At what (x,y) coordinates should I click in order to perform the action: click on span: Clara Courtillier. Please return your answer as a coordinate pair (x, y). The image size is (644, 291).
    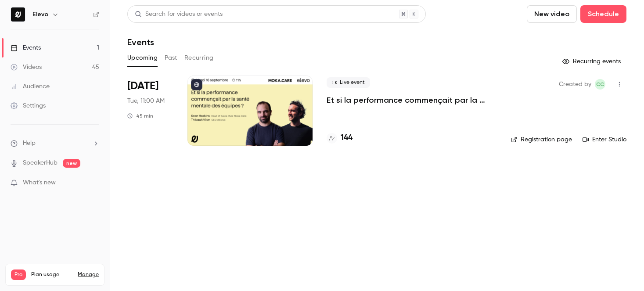
    Looking at the image, I should click on (600, 84).